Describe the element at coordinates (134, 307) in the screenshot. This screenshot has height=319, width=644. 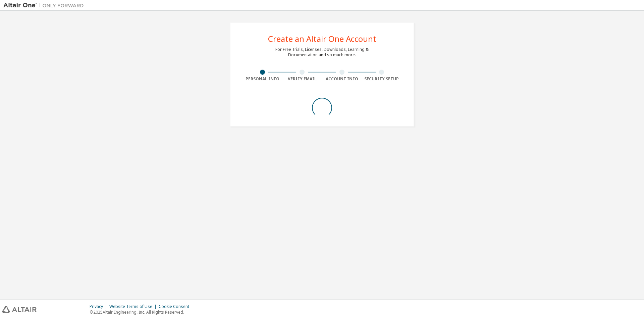
I see `div: Website Terms of Use` at that location.